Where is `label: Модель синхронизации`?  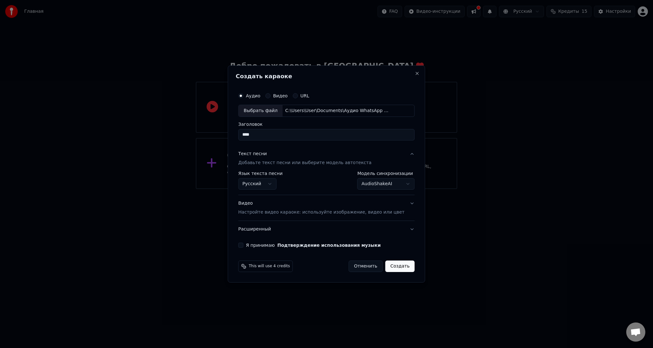
label: Модель синхронизации is located at coordinates (386, 173).